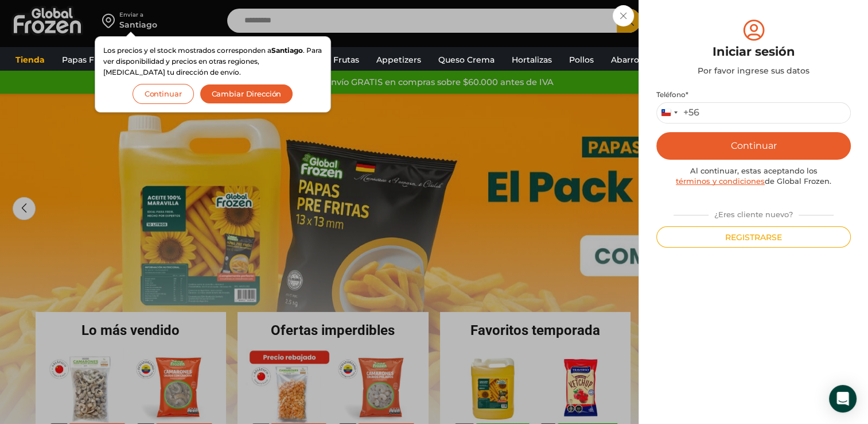  I want to click on div: Al continuar, estas aceptando los de Global Frozen., so click(753, 176).